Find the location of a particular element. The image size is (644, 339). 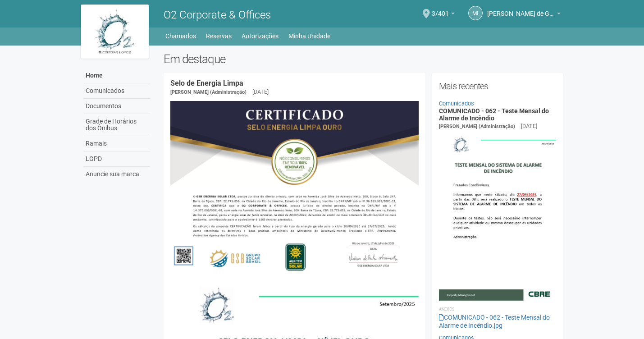

a: ML is located at coordinates (475, 13).